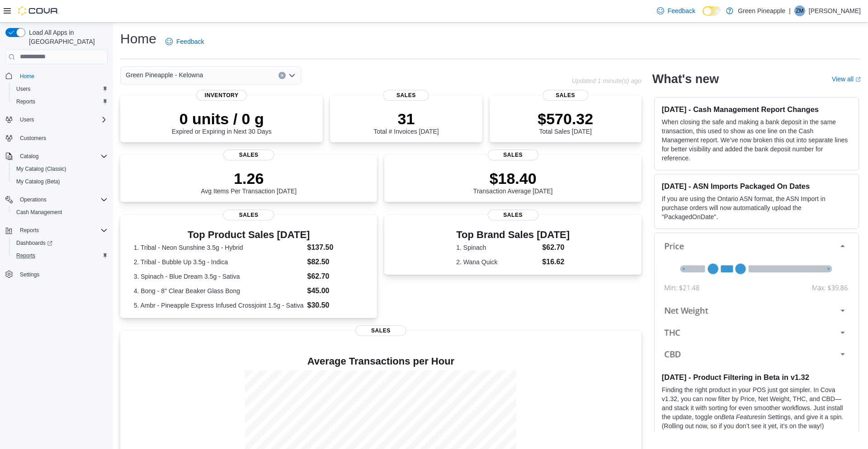  Describe the element at coordinates (335, 248) in the screenshot. I see `dd: $137.50` at that location.